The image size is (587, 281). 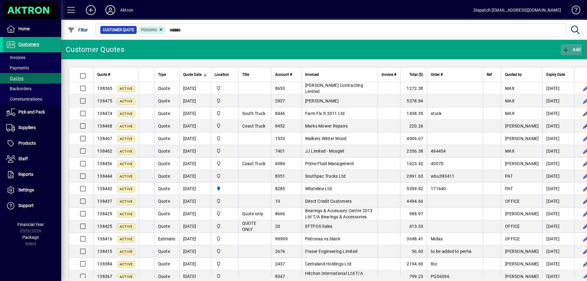 What do you see at coordinates (439, 189) in the screenshot?
I see `span: 171640` at bounding box center [439, 189].